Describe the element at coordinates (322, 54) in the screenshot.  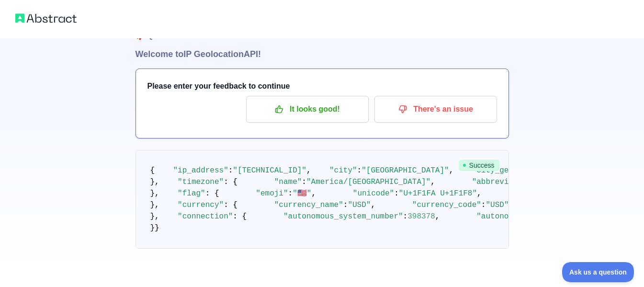
I see `h1: Welcome to IP Geolocation API!` at that location.